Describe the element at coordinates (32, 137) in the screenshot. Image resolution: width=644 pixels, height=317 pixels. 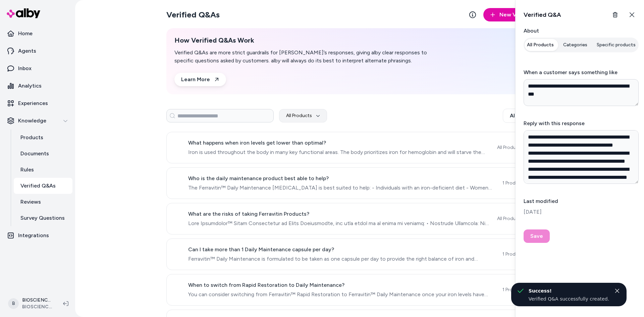
I see `p: Products` at that location.